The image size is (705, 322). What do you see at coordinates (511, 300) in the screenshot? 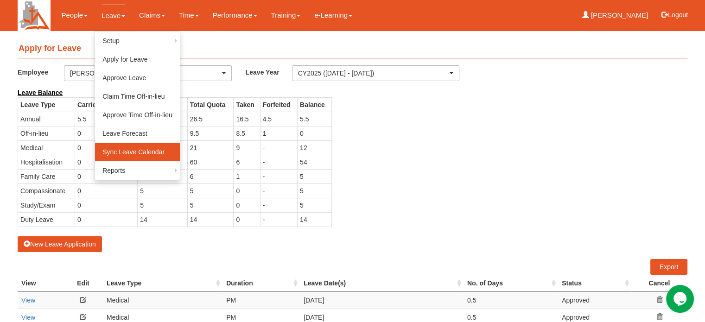
I see `td: 0.5` at bounding box center [511, 300].